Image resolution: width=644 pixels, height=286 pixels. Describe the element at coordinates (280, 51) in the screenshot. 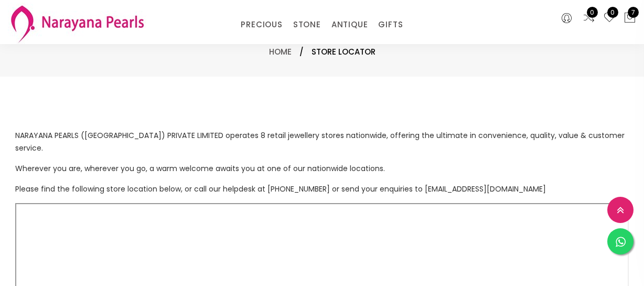

I see `a: Home` at that location.